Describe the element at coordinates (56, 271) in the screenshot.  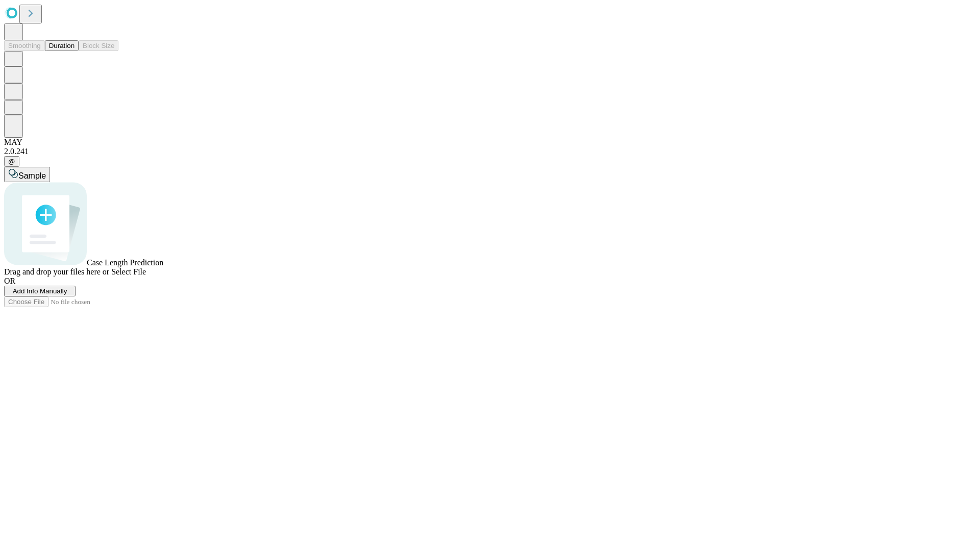
I see `span: Drag and drop your files here or` at that location.